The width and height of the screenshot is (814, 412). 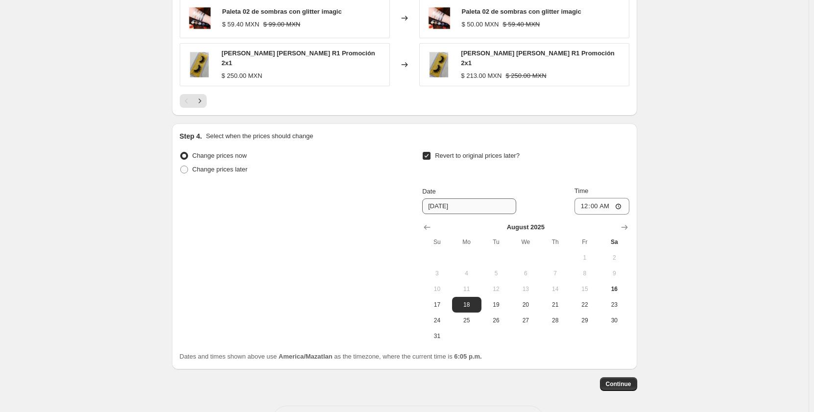 I want to click on button: Friday August 29 2025, so click(x=585, y=320).